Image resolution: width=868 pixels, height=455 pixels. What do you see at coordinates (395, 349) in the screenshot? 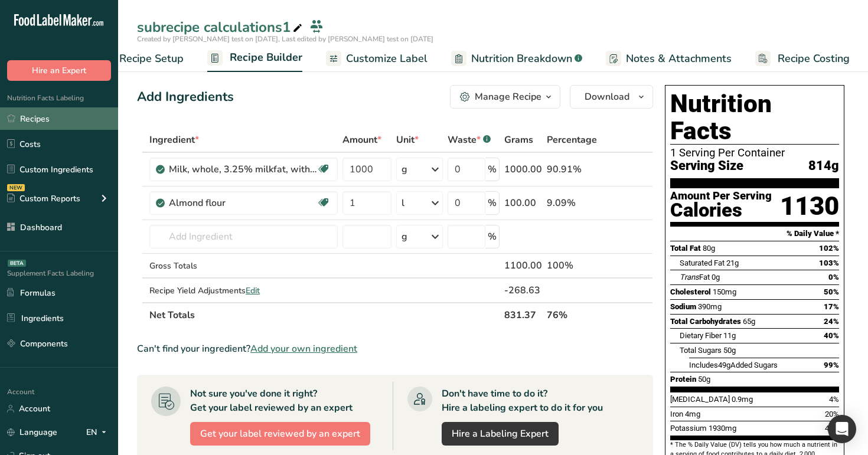
I see `div: Can't find your ingredient?` at bounding box center [395, 349].